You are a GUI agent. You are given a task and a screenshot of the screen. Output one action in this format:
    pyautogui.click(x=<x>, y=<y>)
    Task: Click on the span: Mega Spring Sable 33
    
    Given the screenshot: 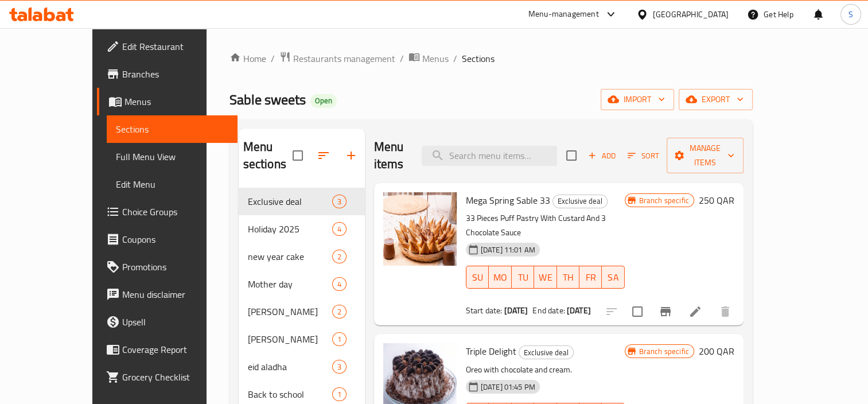 What is the action you would take?
    pyautogui.click(x=508, y=200)
    